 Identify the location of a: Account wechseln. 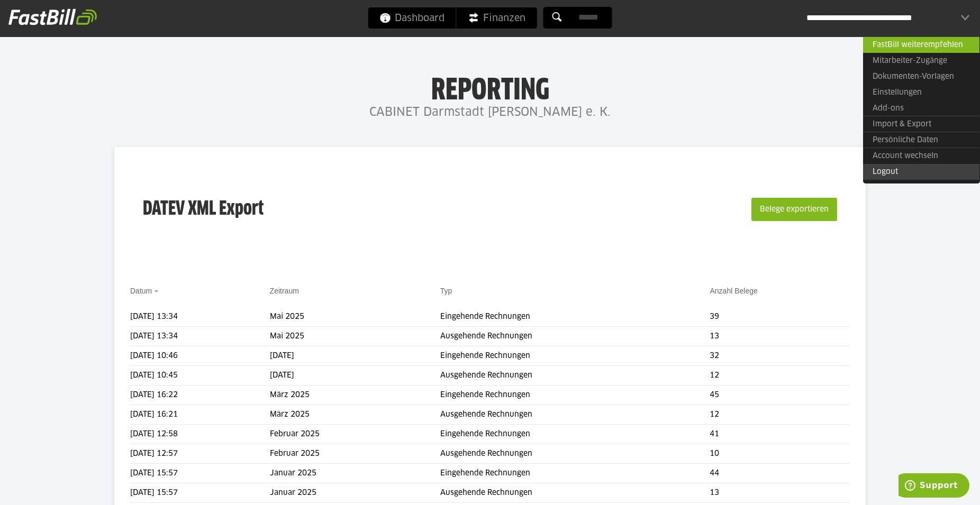
(922, 156).